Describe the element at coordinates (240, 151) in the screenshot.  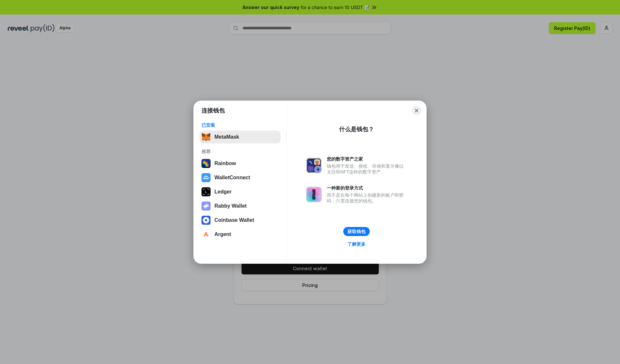
I see `div: 推荐` at that location.